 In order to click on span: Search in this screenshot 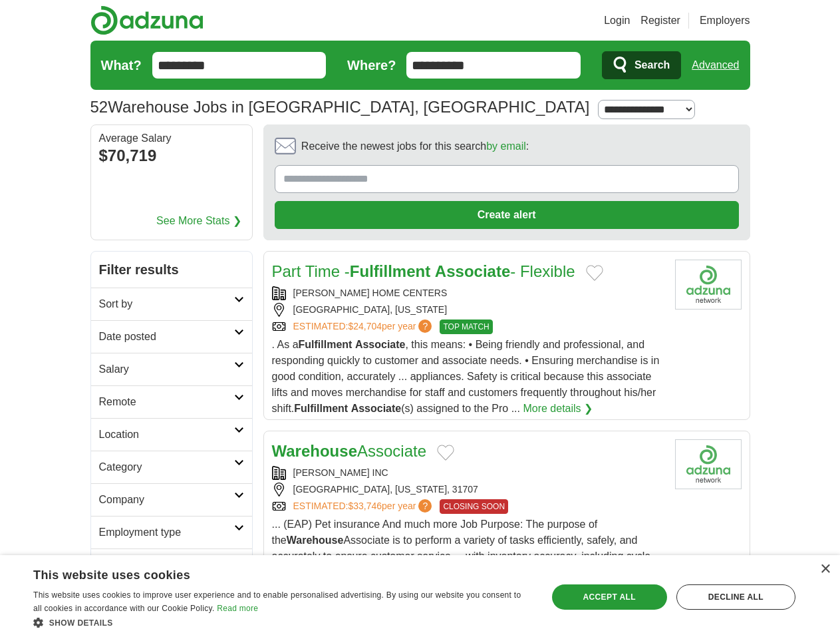, I will do `click(652, 66)`.